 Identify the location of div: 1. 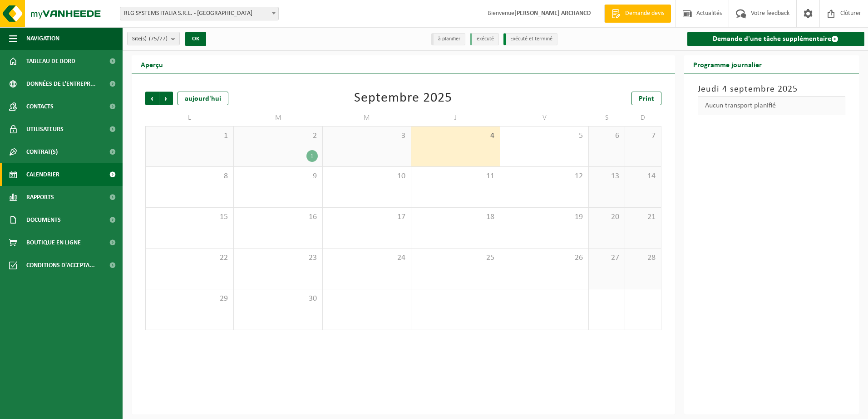
(312, 156).